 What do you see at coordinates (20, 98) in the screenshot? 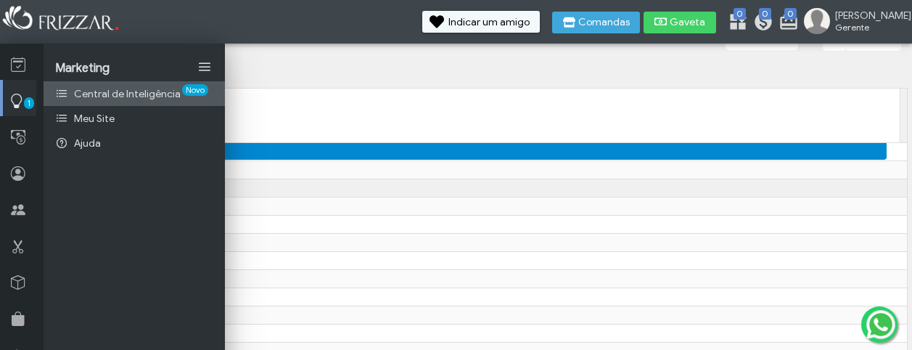
I see `a: 1` at bounding box center [20, 98].